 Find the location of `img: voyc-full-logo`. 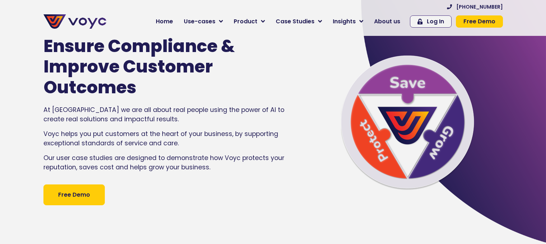

img: voyc-full-logo is located at coordinates (75, 22).